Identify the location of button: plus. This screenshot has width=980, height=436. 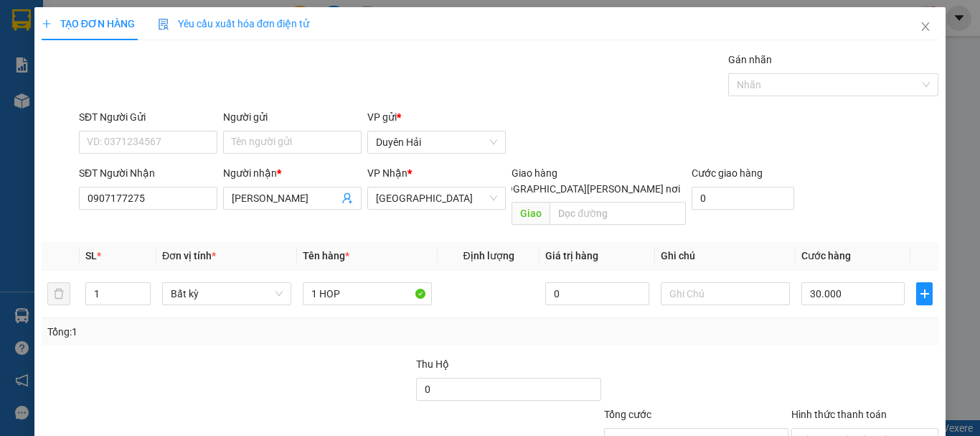
(924, 294).